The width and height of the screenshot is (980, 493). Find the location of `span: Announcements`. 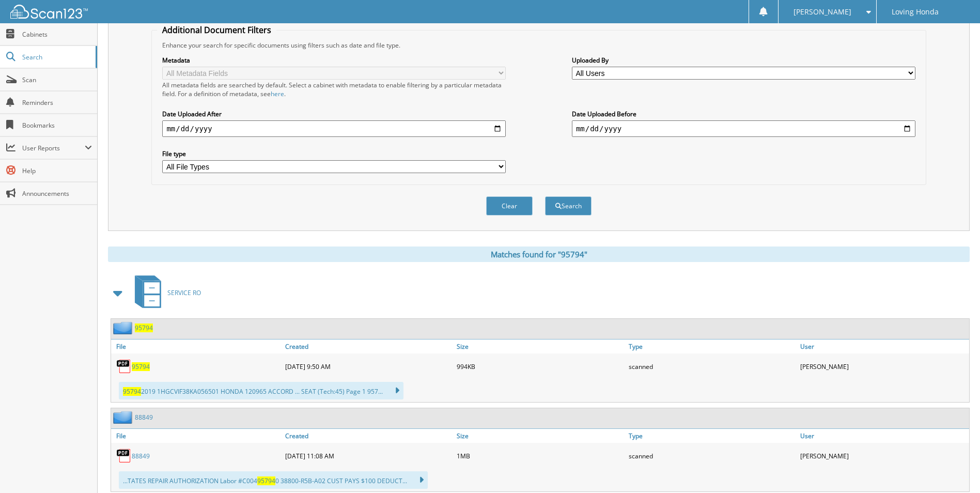

span: Announcements is located at coordinates (57, 193).